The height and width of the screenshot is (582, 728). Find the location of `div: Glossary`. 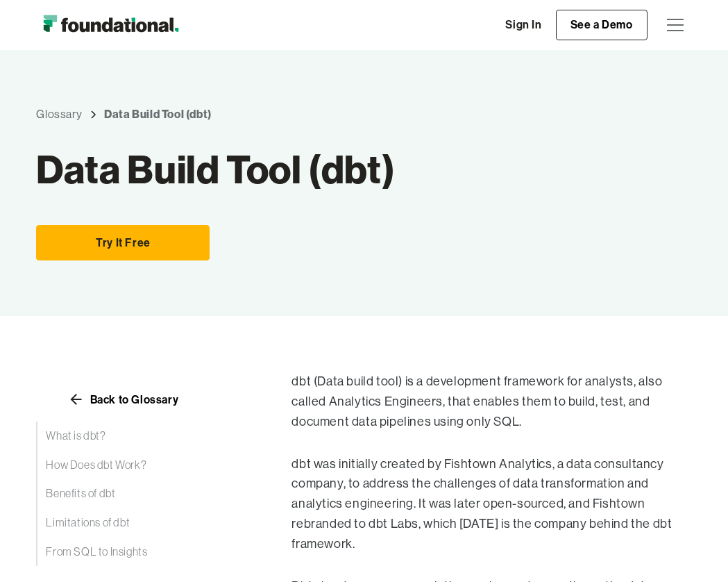

div: Glossary is located at coordinates (59, 114).